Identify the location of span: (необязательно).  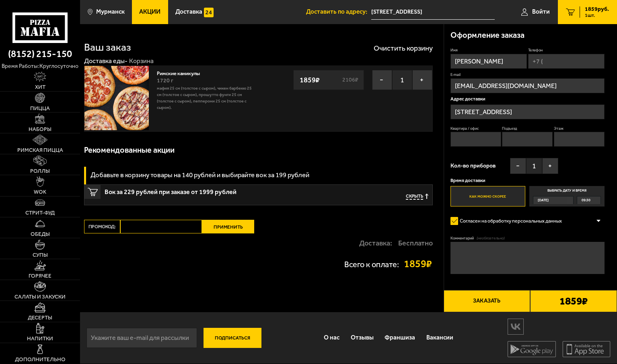
(491, 238).